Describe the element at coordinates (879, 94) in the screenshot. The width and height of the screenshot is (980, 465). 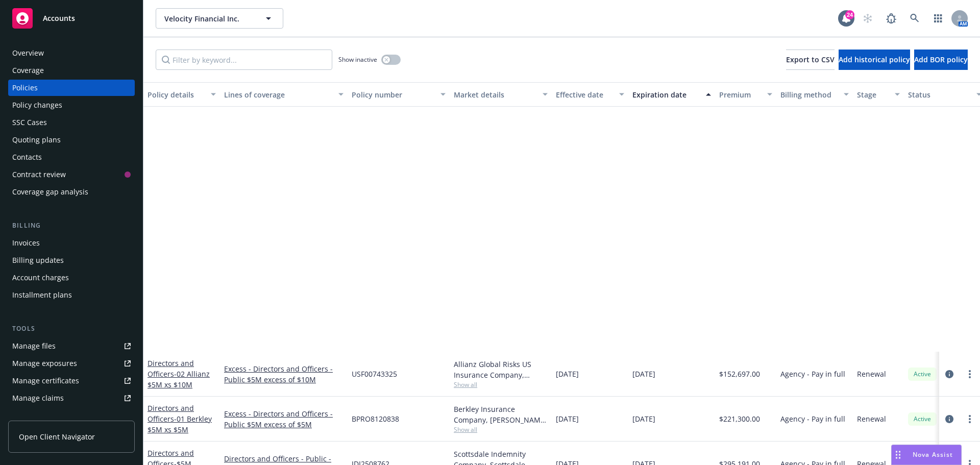
I see `button: Stage` at that location.